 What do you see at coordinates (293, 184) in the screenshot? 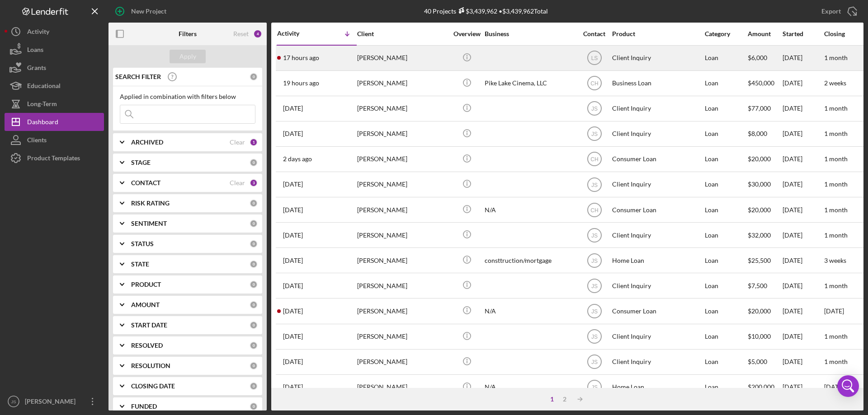
I see `time: 2025-10-05 23:46` at bounding box center [293, 184].